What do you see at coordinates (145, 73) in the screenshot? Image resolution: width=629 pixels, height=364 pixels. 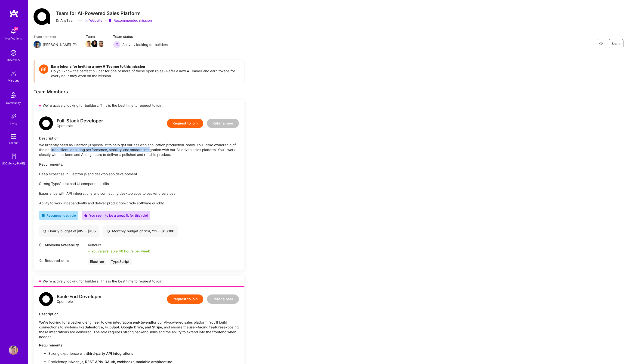 I see `p: Do you know the perfect builder for one or more of these open roles? Refer a new A.Teamer and ear...` at bounding box center [145, 73].